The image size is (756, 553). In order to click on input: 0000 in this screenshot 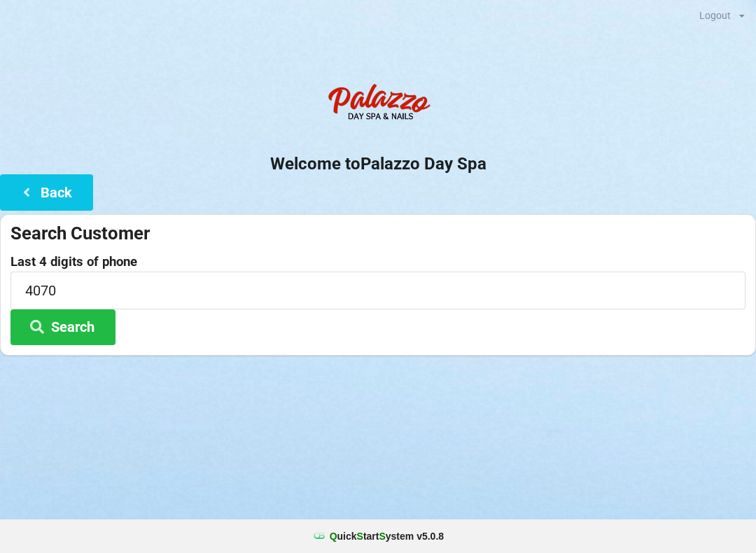, I will do `click(378, 290)`.